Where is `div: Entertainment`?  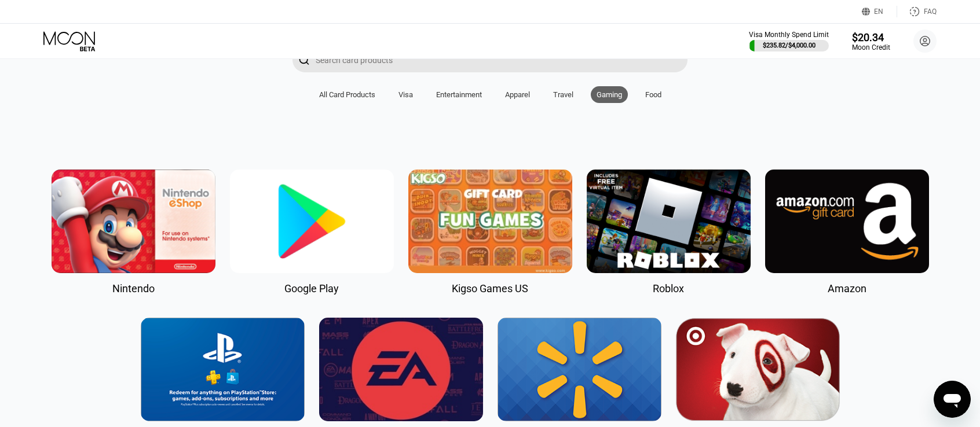
div: Entertainment is located at coordinates (459, 95).